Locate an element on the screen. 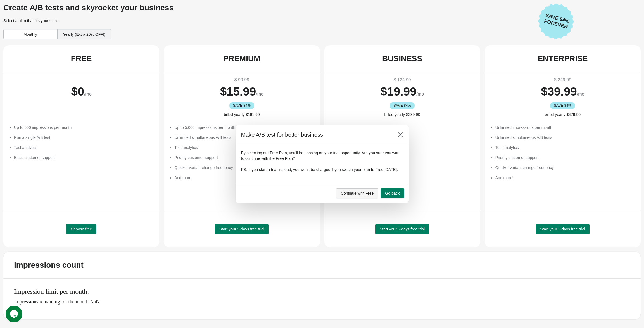 The image size is (644, 328). span: Continue with Free is located at coordinates (358, 193).